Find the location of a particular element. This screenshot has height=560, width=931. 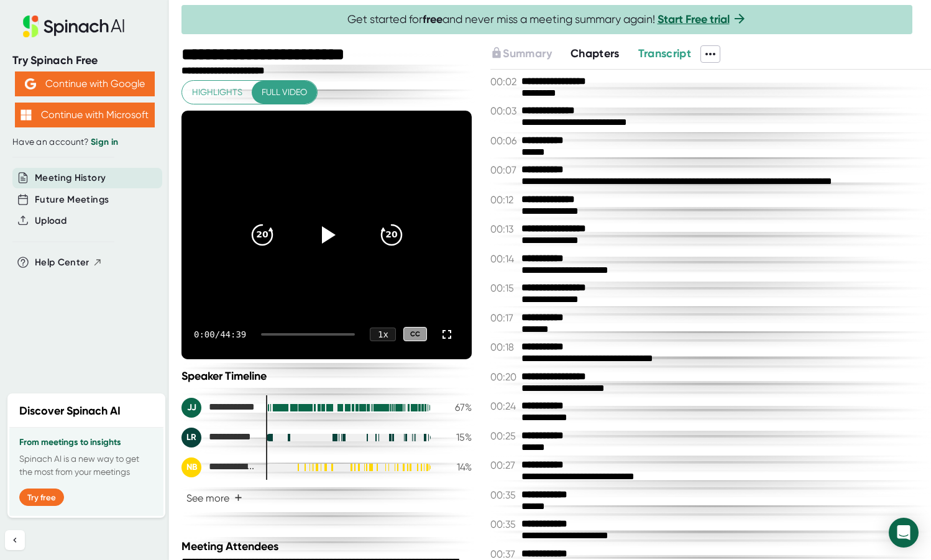

h2: Discover Spinach AI is located at coordinates (70, 411).